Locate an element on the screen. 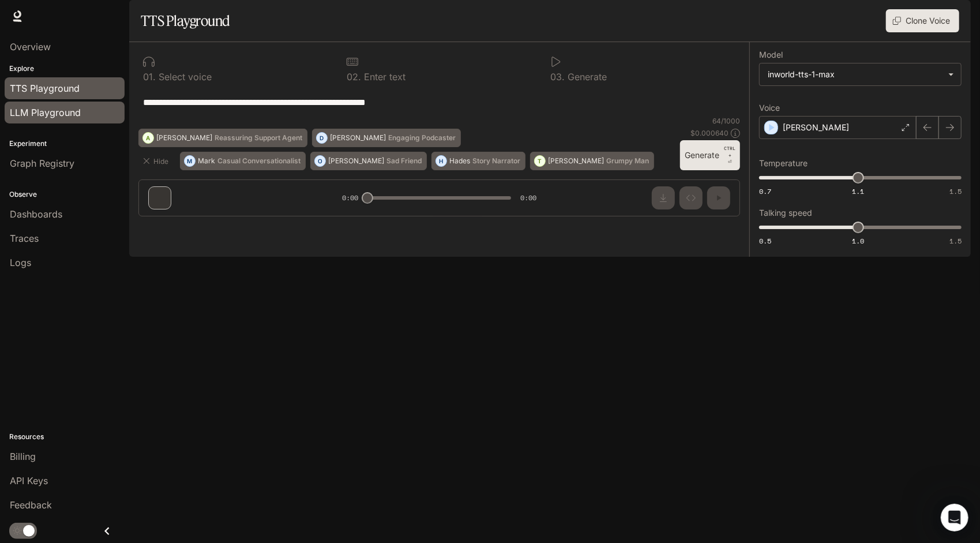 This screenshot has width=980, height=543. button: Hide is located at coordinates (157, 161).